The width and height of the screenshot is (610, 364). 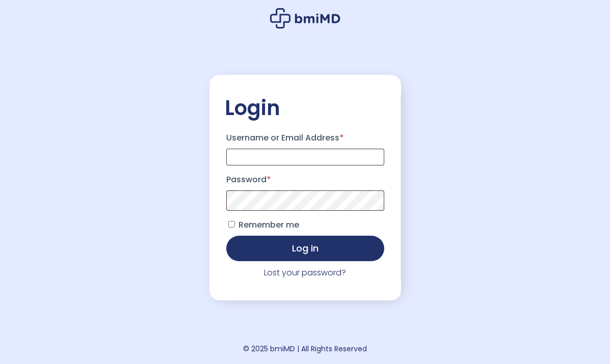 I want to click on label: Password, so click(x=305, y=180).